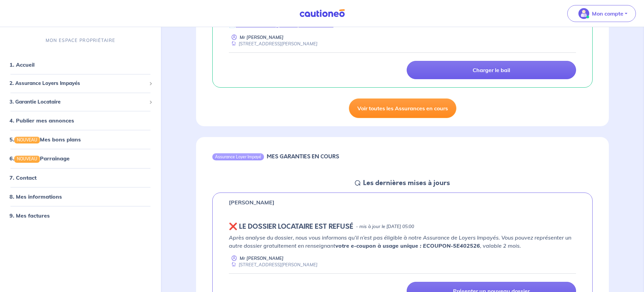 This screenshot has height=292, width=644. Describe the element at coordinates (80, 178) in the screenshot. I see `div: 7. Contact` at that location.